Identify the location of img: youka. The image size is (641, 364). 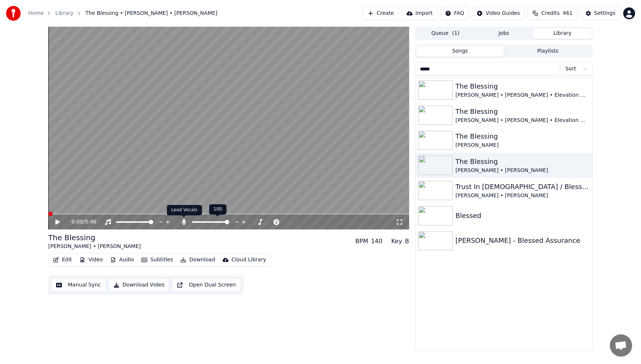
(13, 13).